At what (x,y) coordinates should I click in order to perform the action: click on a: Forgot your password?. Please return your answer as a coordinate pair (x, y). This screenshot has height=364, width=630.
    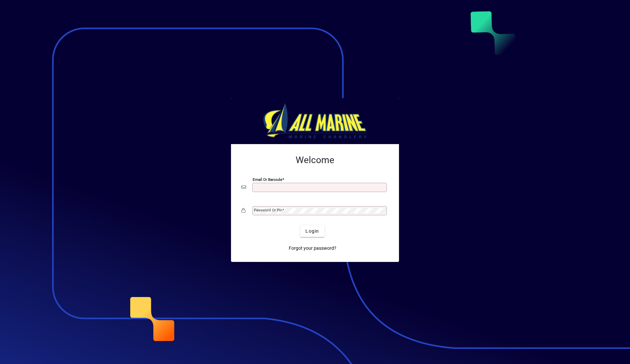
    Looking at the image, I should click on (312, 248).